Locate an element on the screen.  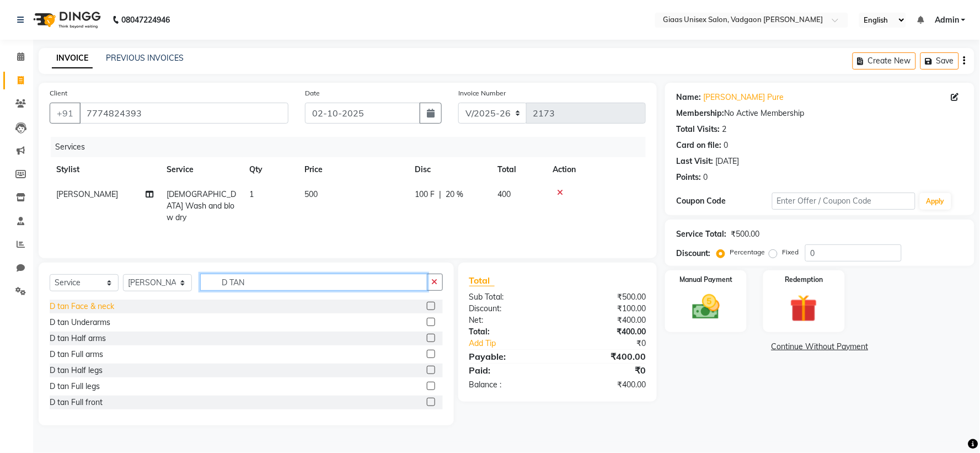
div: No Active Membership is located at coordinates (820, 113).